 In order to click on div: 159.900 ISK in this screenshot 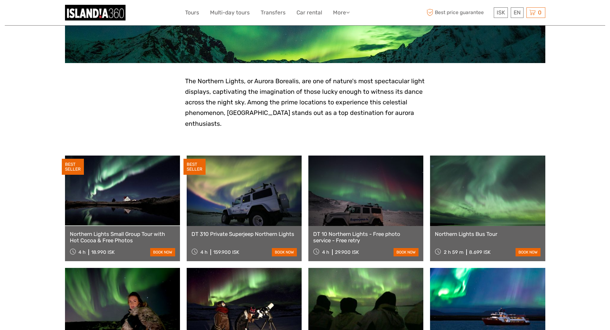, I will do `click(226, 252)`.